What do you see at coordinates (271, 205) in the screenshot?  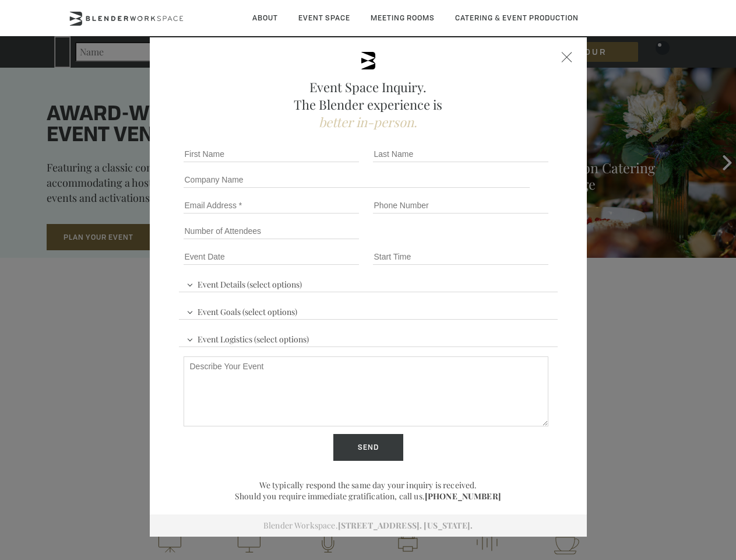 I see `input: Email Address *` at bounding box center [271, 205].